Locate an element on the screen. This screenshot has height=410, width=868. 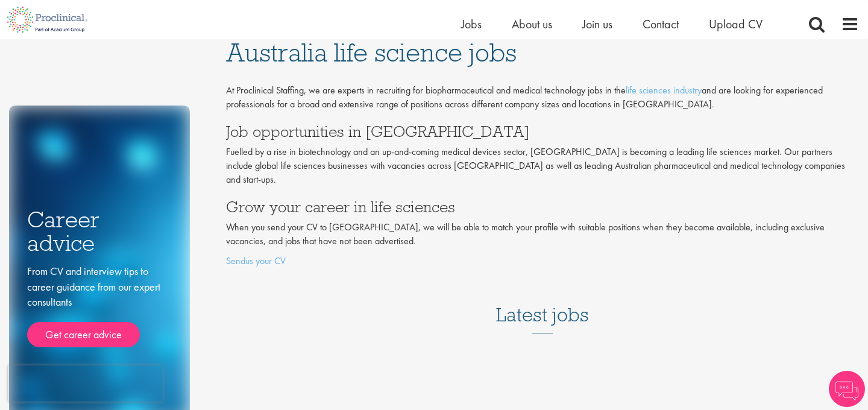
span: Upload CV is located at coordinates (736, 24).